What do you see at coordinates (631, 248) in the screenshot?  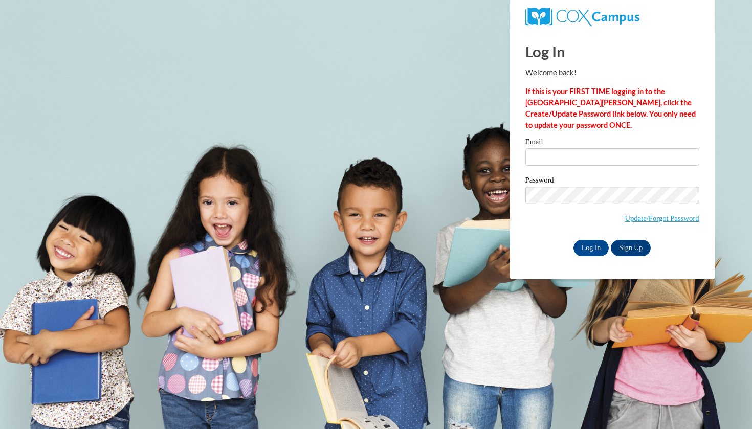 I see `a: Sign Up` at bounding box center [631, 248].